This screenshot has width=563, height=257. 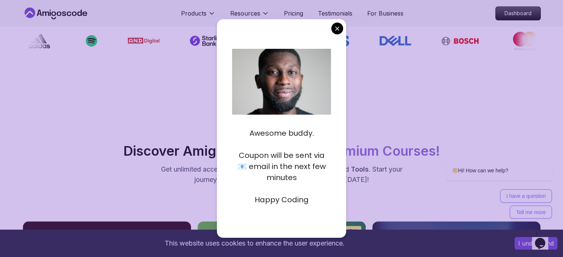 I want to click on button: Products, so click(x=198, y=16).